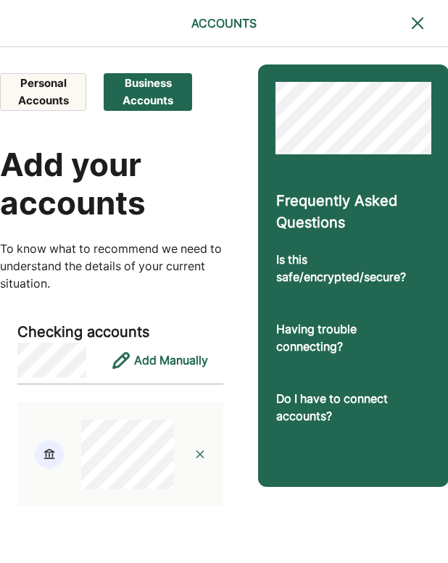  Describe the element at coordinates (171, 360) in the screenshot. I see `div: Add Manually` at that location.